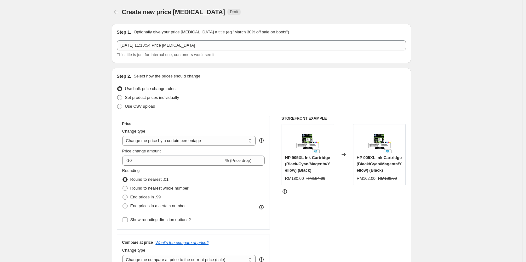 The height and width of the screenshot is (262, 526). I want to click on span: Price change amount, so click(141, 151).